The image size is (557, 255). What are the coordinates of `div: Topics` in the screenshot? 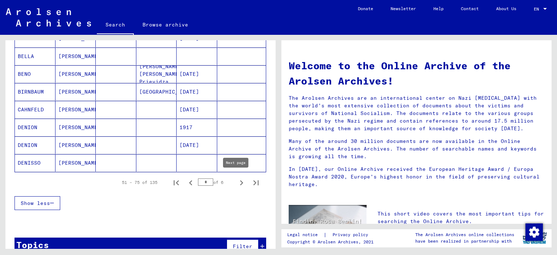 It's located at (33, 245).